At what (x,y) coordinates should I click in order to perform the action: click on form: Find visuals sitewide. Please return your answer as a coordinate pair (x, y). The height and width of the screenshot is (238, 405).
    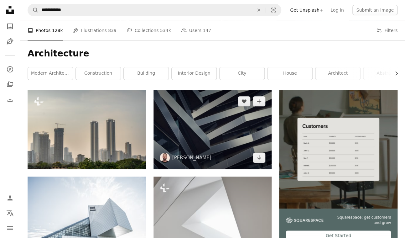
    Looking at the image, I should click on (154, 10).